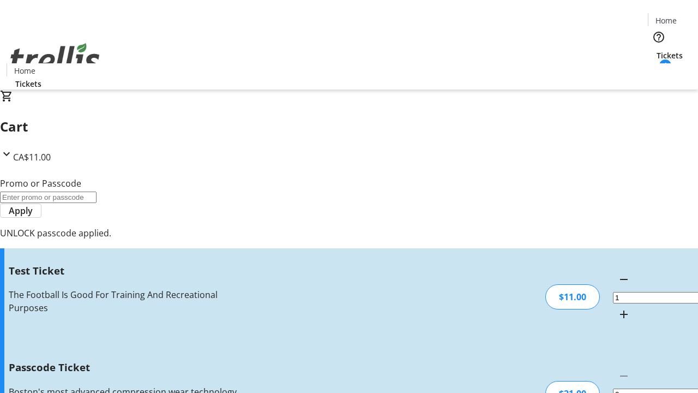  I want to click on button: Increment by one, so click(624, 314).